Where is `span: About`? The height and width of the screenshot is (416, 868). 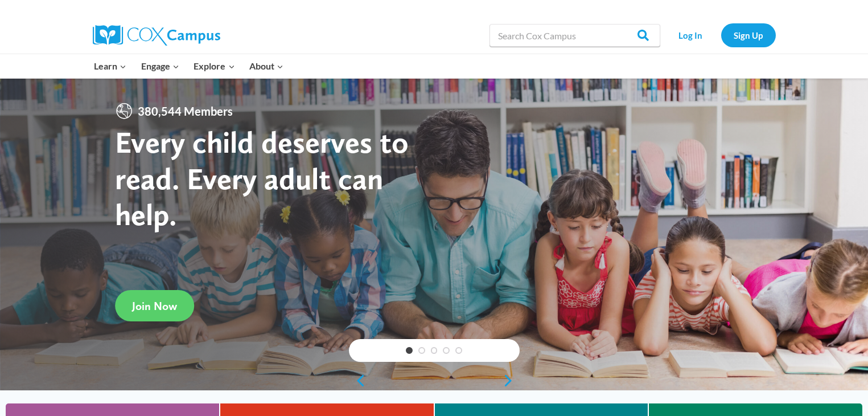 span: About is located at coordinates (266, 66).